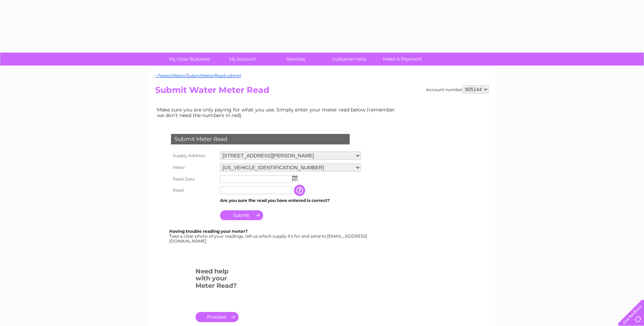 Image resolution: width=644 pixels, height=326 pixels. What do you see at coordinates (261, 139) in the screenshot?
I see `div: Submit Meter Read` at bounding box center [261, 139].